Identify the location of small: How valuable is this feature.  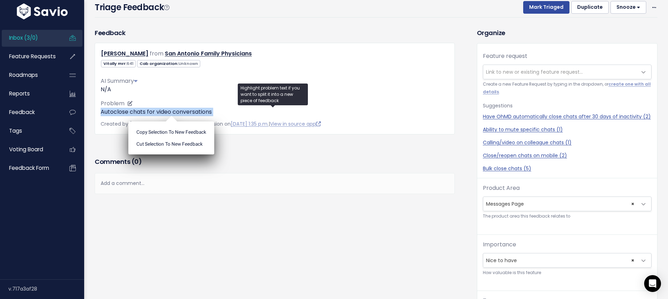
(567, 272).